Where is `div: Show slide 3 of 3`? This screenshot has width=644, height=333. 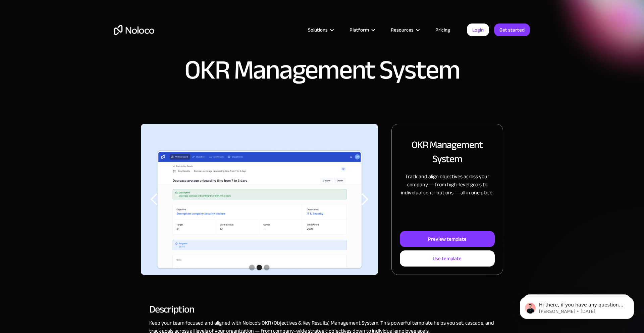
div: Show slide 3 of 3 is located at coordinates (267, 267).